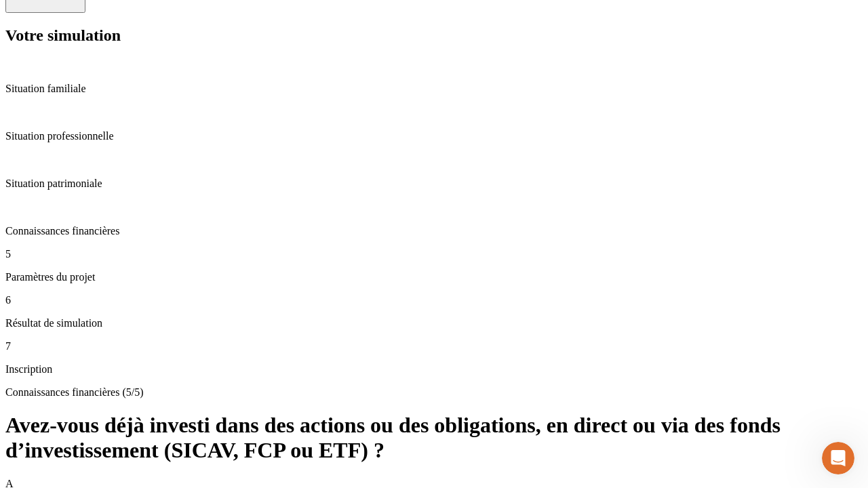 The image size is (868, 488). What do you see at coordinates (434, 300) in the screenshot?
I see `p: 6` at bounding box center [434, 300].